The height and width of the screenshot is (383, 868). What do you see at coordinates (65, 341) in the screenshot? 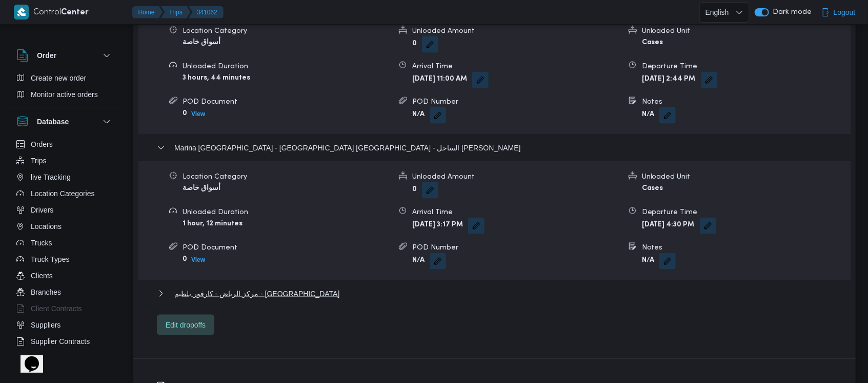
I see `button: Supplier Contracts` at bounding box center [65, 341].